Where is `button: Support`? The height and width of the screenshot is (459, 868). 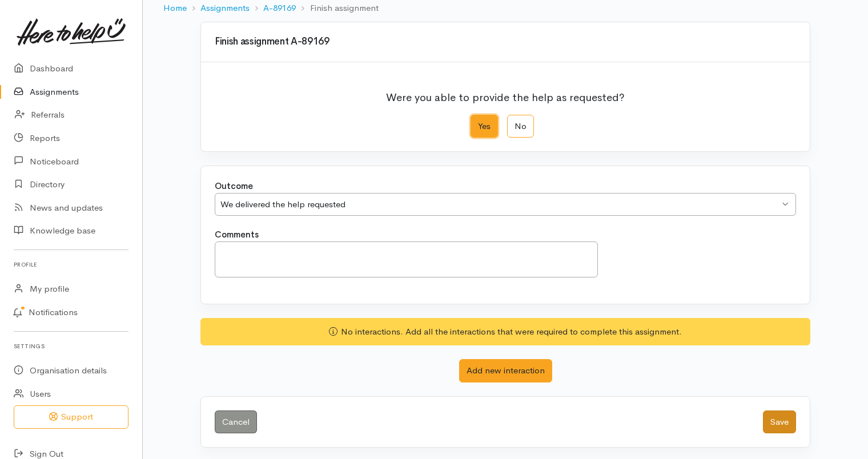
button: Support is located at coordinates (71, 417).